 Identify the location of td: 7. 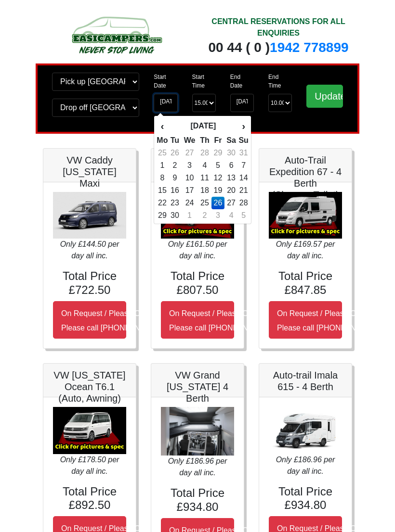
(243, 165).